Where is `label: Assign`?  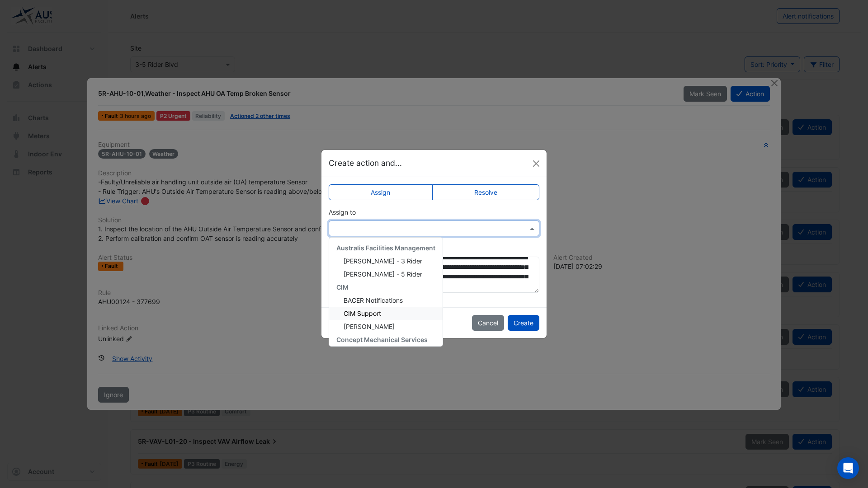
label: Assign is located at coordinates (380, 192).